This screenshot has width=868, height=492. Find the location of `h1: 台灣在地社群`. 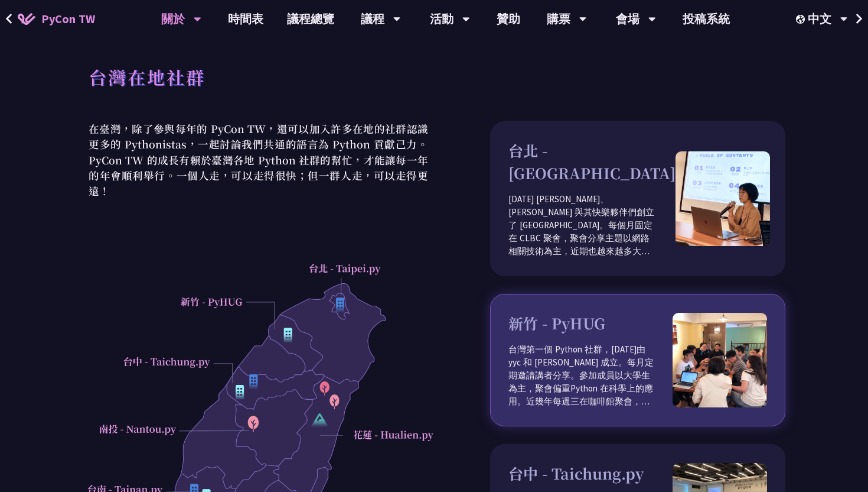

h1: 台灣在地社群 is located at coordinates (147, 77).